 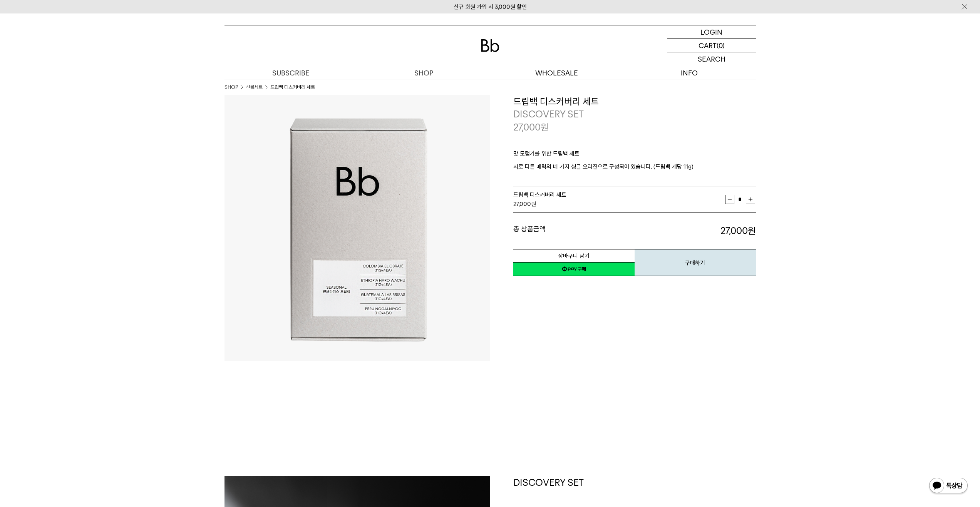 What do you see at coordinates (619, 204) in the screenshot?
I see `div: 원` at bounding box center [619, 204].